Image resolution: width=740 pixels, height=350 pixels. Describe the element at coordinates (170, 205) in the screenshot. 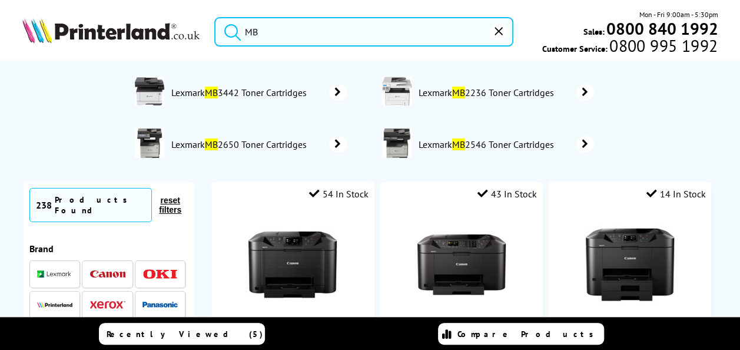

I see `button: reset filters` at that location.